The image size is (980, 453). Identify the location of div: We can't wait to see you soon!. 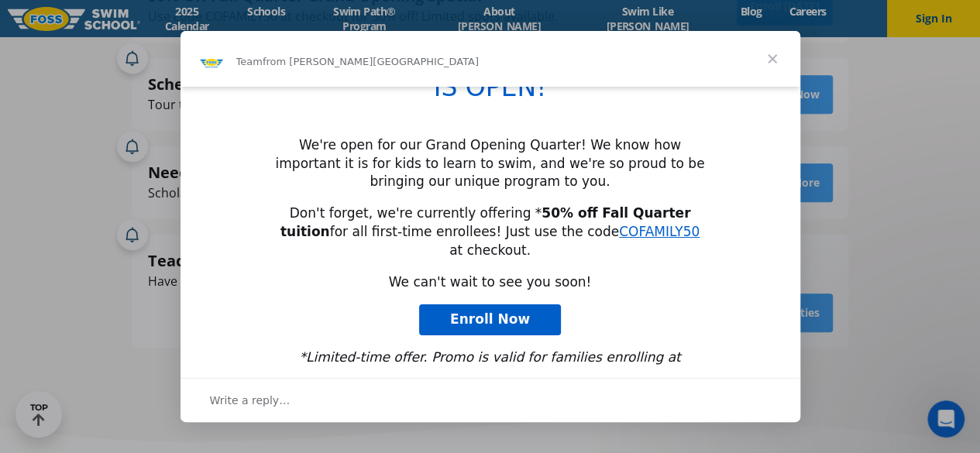
(490, 283).